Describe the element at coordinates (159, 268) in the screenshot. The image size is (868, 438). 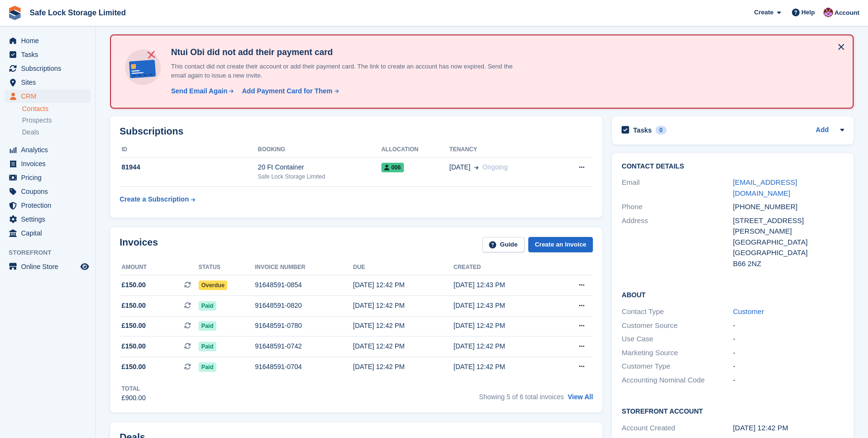
I see `th: Amount` at that location.